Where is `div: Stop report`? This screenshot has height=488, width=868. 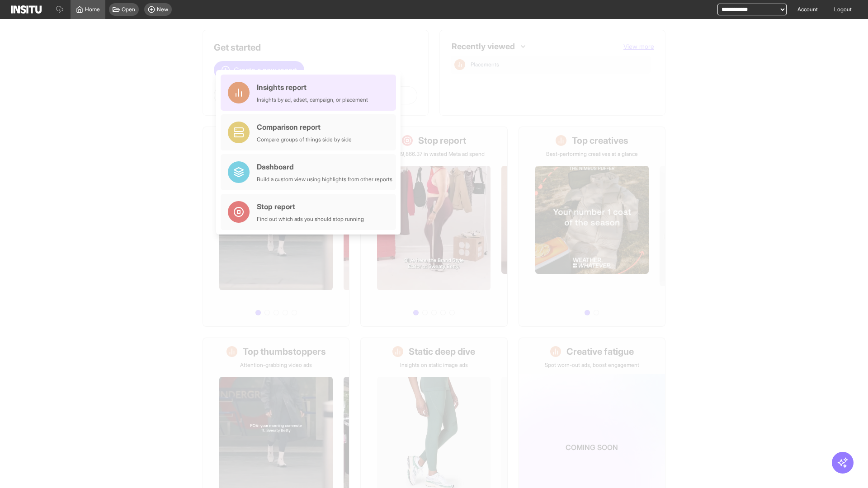 div: Stop report is located at coordinates (310, 207).